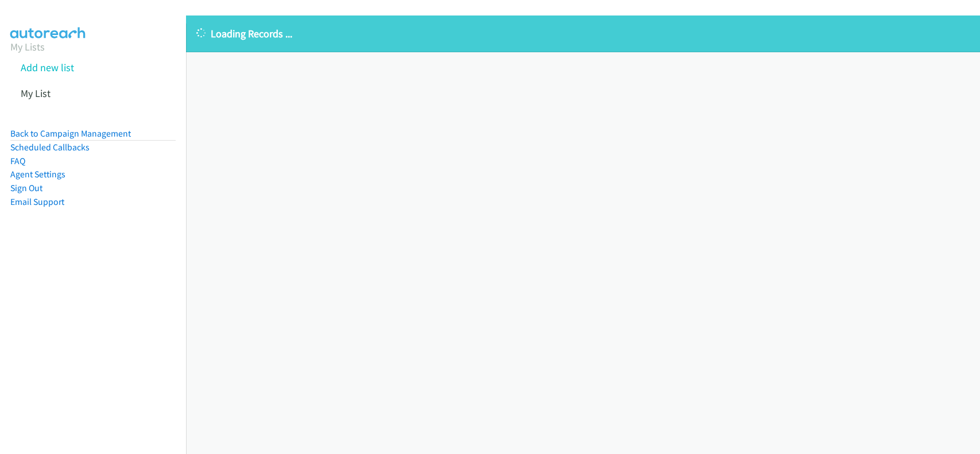 The width and height of the screenshot is (980, 454). What do you see at coordinates (47, 67) in the screenshot?
I see `a: Add new list` at bounding box center [47, 67].